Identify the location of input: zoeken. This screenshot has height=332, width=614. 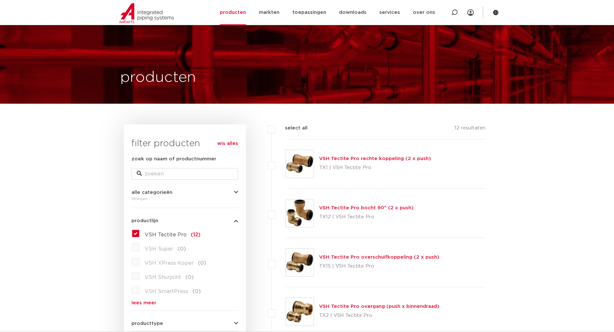
(185, 174).